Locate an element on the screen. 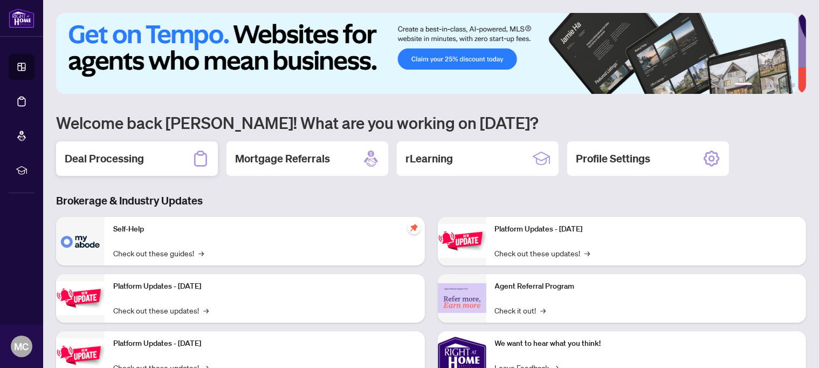  p: Self-Help is located at coordinates (265, 229).